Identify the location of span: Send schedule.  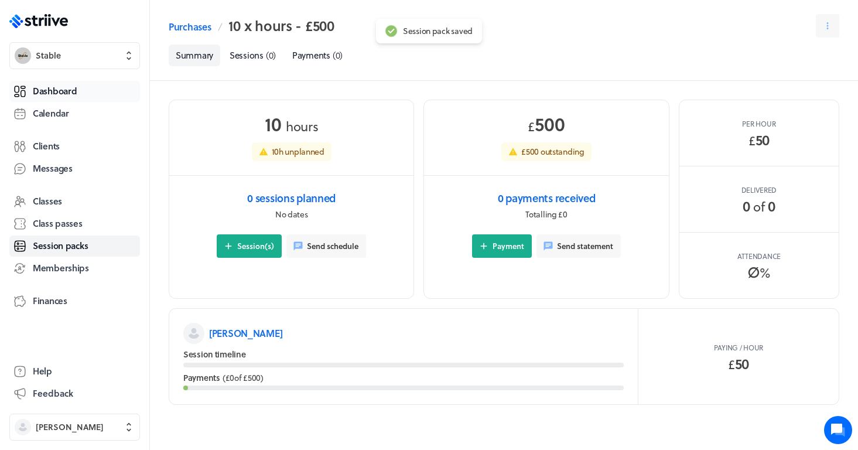
(333, 246).